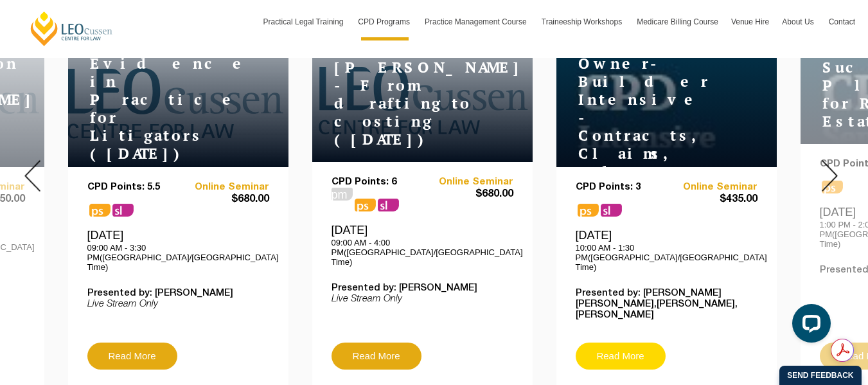 Image resolution: width=868 pixels, height=385 pixels. Describe the element at coordinates (621, 187) in the screenshot. I see `p: CPD Points: 3` at that location.